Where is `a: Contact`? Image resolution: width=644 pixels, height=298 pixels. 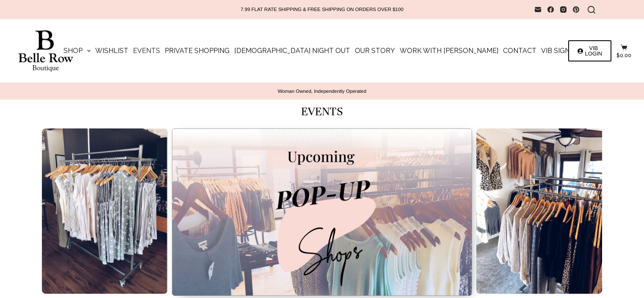
a: Contact is located at coordinates (520, 51).